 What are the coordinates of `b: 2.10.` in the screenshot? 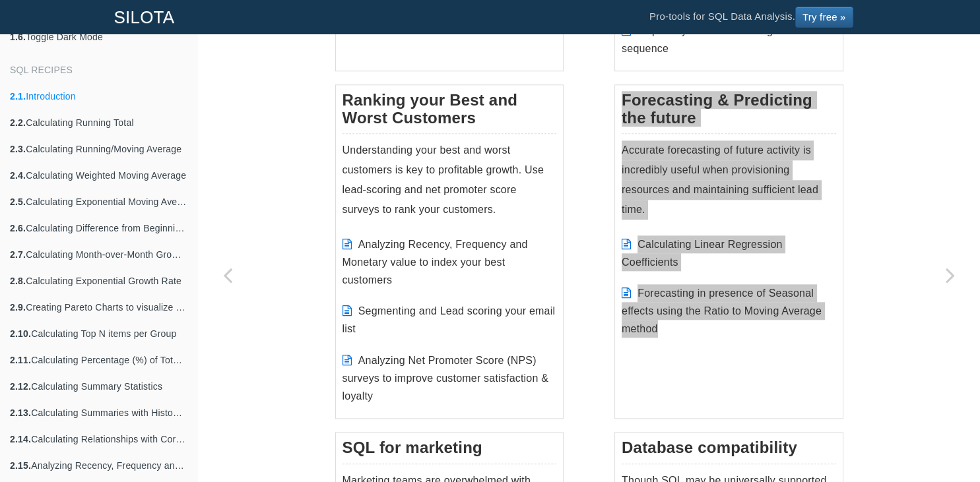 It's located at (20, 333).